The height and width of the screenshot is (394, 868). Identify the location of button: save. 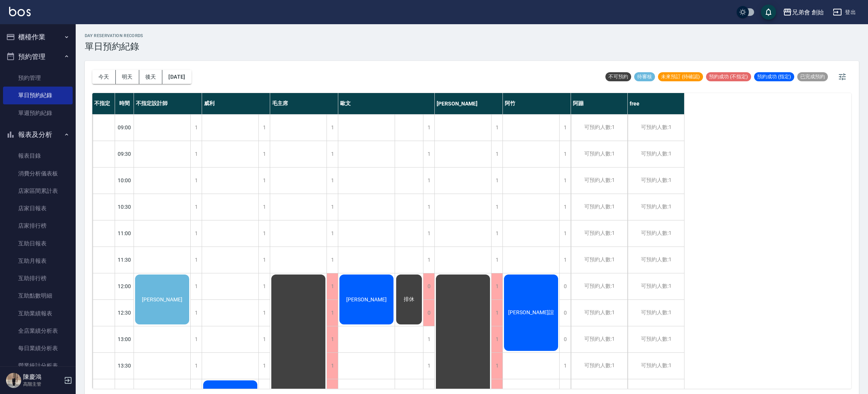
(769, 12).